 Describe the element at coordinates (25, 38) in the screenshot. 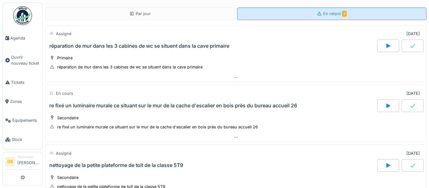

I see `span: Agenda` at that location.